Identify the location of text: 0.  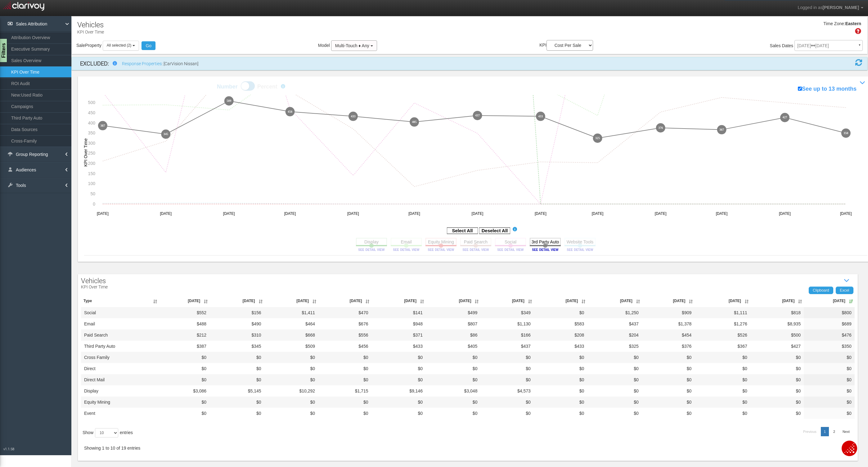
(94, 204).